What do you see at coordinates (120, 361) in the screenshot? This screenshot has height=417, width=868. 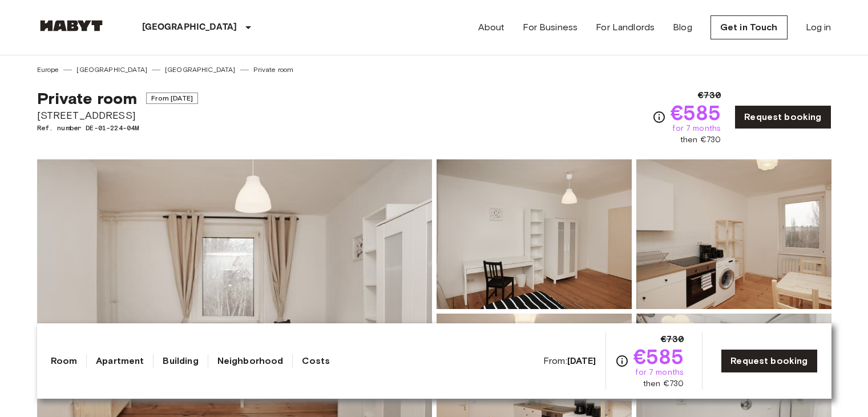 I see `a: Apartment` at bounding box center [120, 361].